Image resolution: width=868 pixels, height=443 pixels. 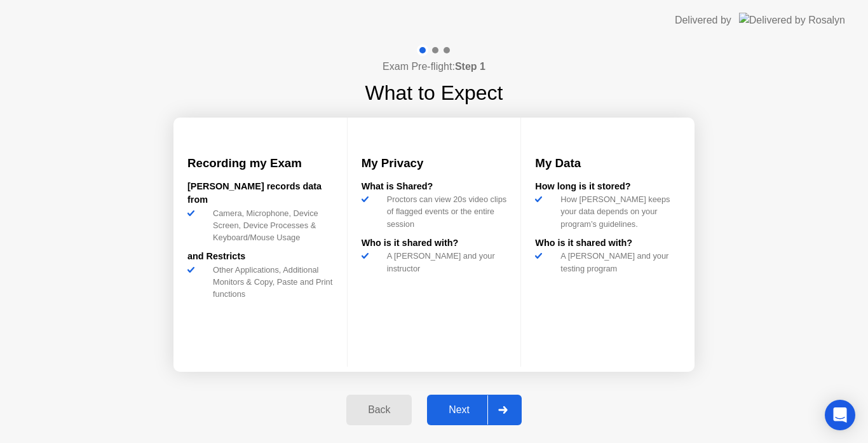 I want to click on div: What is Shared?, so click(x=434, y=186).